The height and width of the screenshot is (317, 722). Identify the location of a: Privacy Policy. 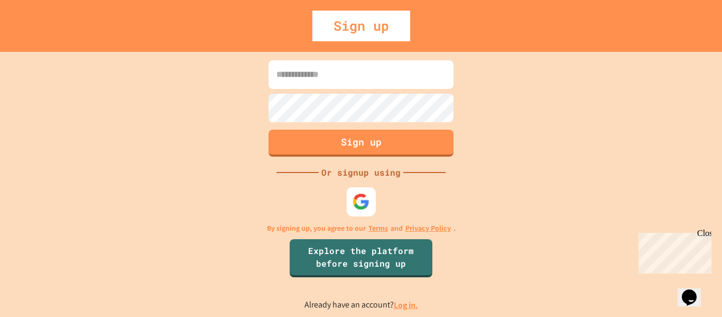
(428, 228).